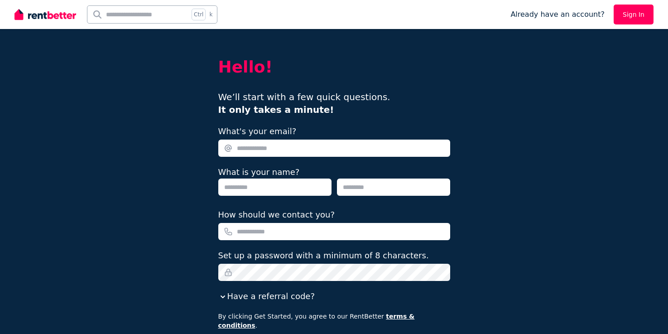 The image size is (668, 334). I want to click on b: It only takes a minute!, so click(276, 110).